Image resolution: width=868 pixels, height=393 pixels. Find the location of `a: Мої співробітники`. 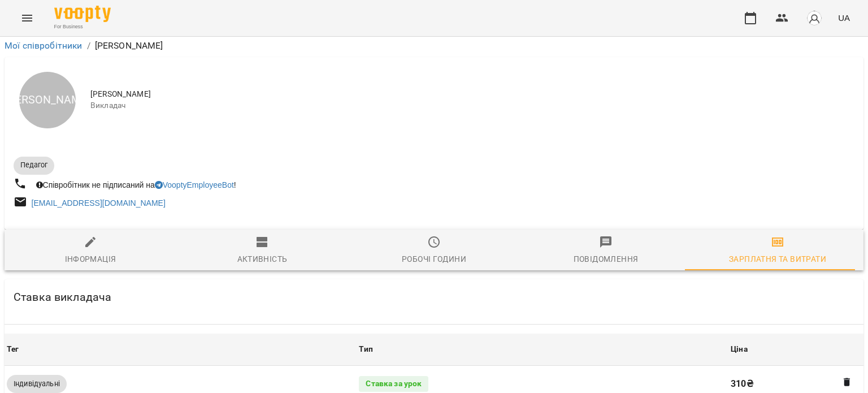

a: Мої співробітники is located at coordinates (44, 45).